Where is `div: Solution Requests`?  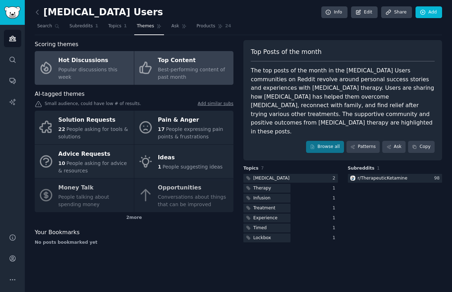 div: Solution Requests is located at coordinates (94, 120).